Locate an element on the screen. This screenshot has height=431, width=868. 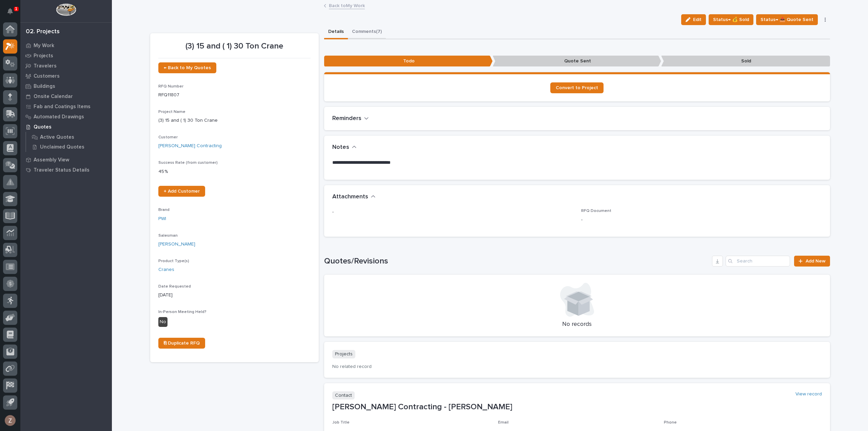
a: Fab and Coatings Items is located at coordinates (66, 107).